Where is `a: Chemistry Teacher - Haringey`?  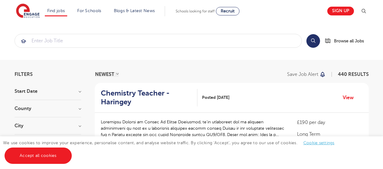
a: Chemistry Teacher - Haringey is located at coordinates (149, 98).